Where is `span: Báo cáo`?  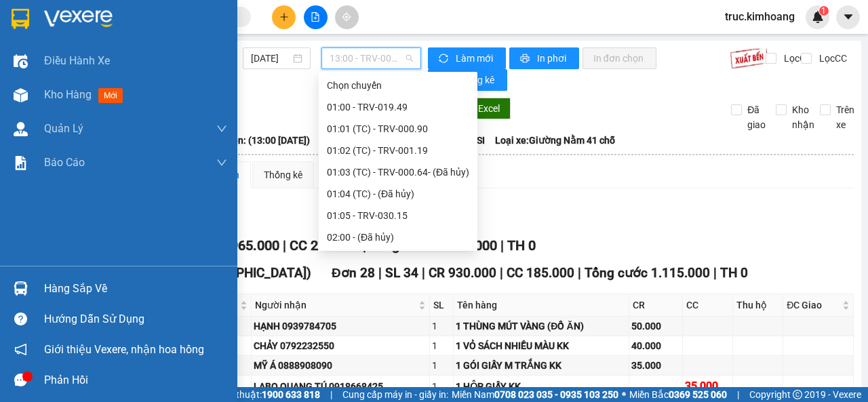
span: Báo cáo is located at coordinates (65, 162).